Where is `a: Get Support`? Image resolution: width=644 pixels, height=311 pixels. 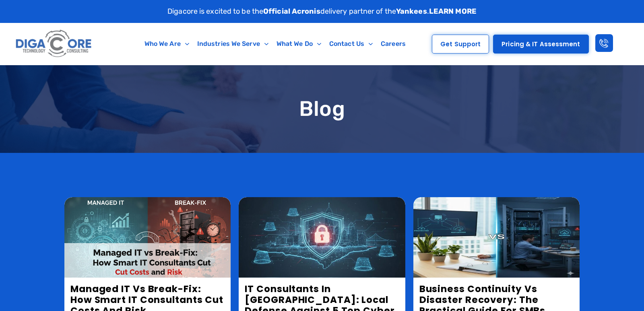 a: Get Support is located at coordinates (461, 44).